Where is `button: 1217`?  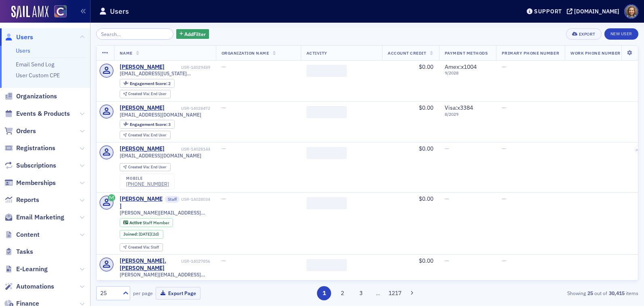
button: 1217 is located at coordinates (395, 293).